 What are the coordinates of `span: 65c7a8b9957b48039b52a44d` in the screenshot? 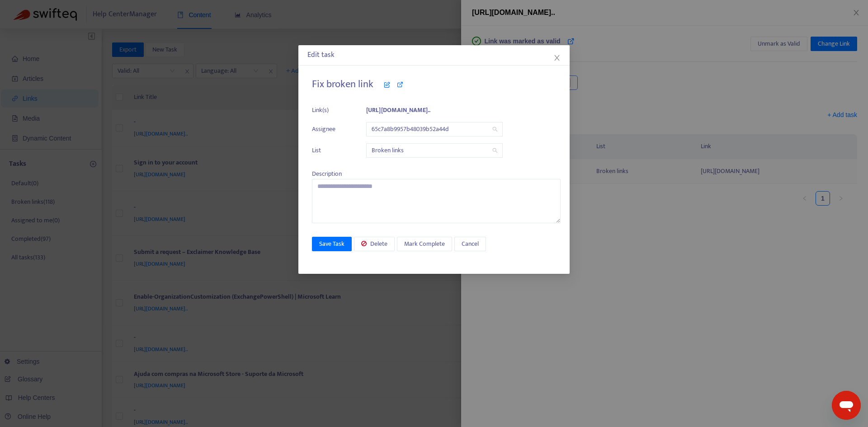 It's located at (435, 129).